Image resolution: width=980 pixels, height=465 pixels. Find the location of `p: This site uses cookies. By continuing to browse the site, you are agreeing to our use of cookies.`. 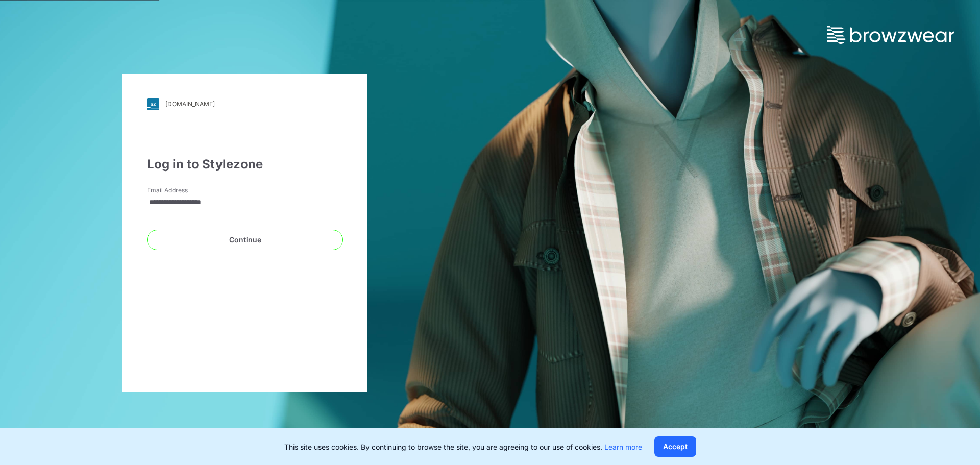

p: This site uses cookies. By continuing to browse the site, you are agreeing to our use of cookies. is located at coordinates (463, 447).